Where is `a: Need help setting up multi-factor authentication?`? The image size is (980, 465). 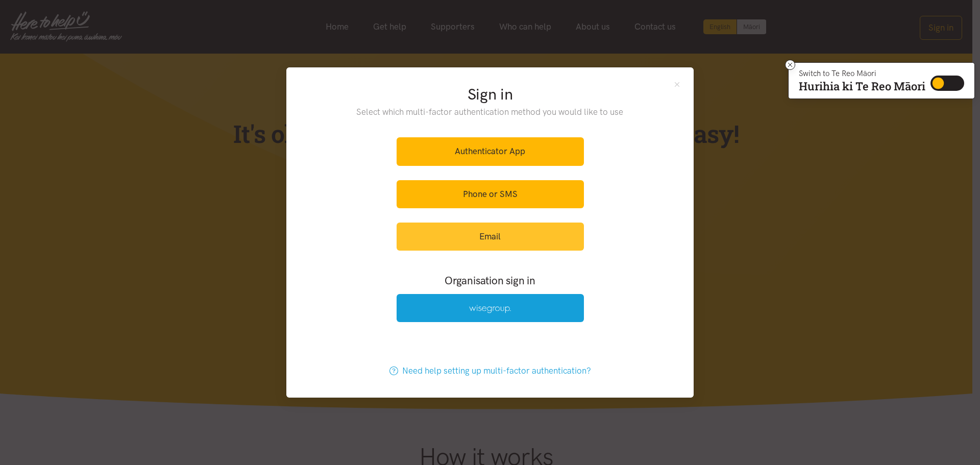 a: Need help setting up multi-factor authentication? is located at coordinates (490, 371).